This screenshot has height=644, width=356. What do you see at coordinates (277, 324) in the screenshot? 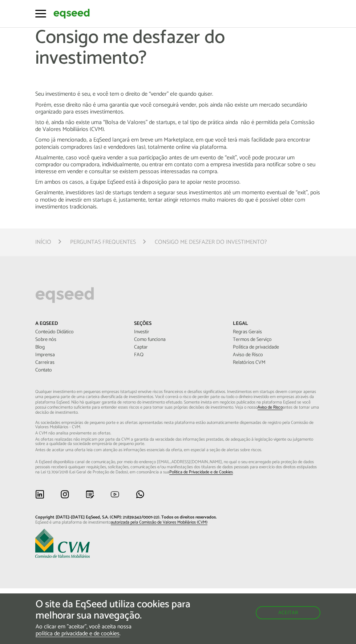
I see `p: Legal` at bounding box center [277, 324].